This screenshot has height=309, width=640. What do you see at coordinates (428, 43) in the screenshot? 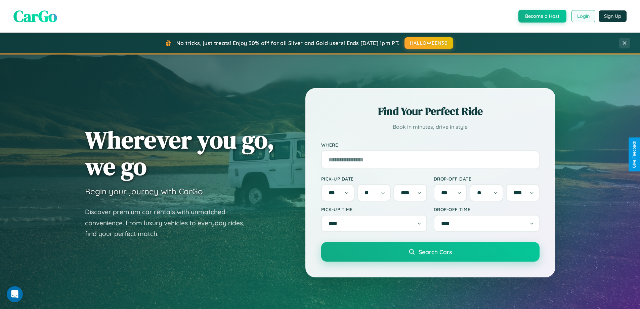
I see `button: HALLOWEEN30` at bounding box center [428, 43].